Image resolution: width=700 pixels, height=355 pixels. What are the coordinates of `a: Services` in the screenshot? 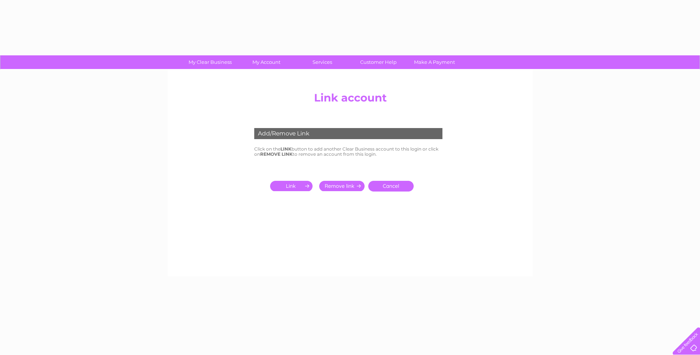 It's located at (322, 62).